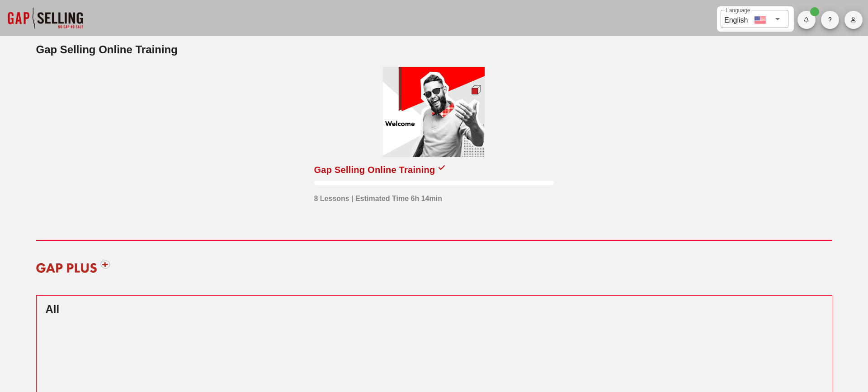 The image size is (868, 392). Describe the element at coordinates (754, 19) in the screenshot. I see `div: LanguageEnglish` at that location.